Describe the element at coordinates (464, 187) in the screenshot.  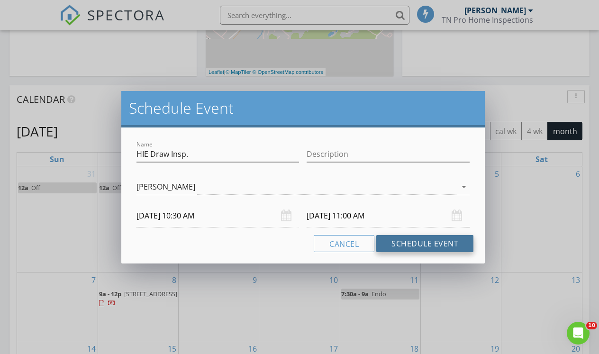
I see `i: arrow_drop_down` at that location.